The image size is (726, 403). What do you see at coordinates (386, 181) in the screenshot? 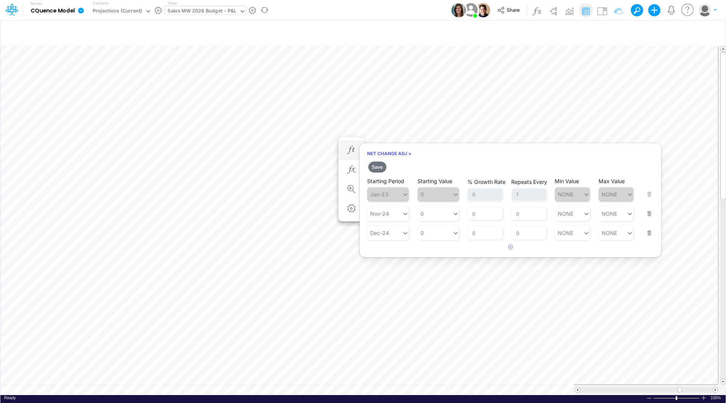
I see `label: Starting Period` at bounding box center [386, 181].